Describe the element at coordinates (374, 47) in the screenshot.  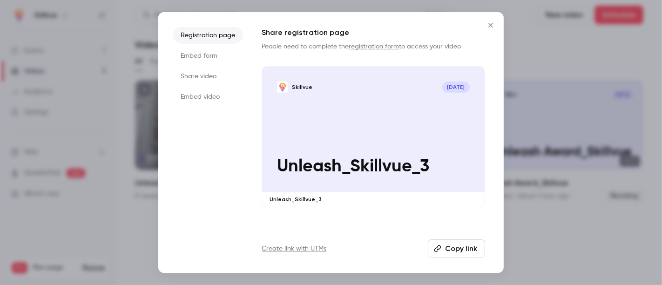
I see `a: registration form` at that location.